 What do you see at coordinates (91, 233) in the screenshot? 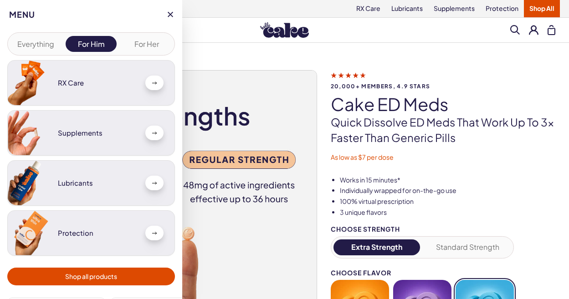
I see `a: Protection` at bounding box center [91, 233].